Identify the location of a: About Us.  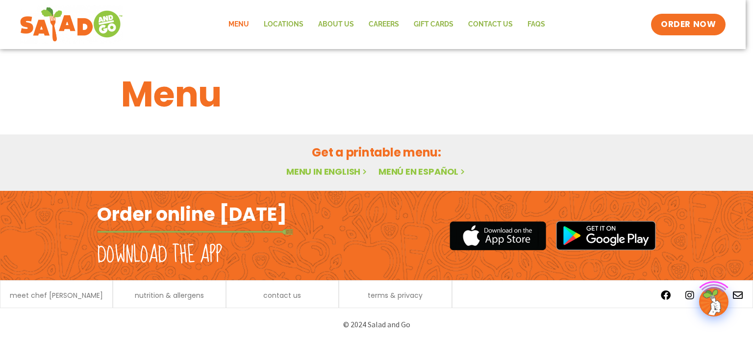
(336, 25).